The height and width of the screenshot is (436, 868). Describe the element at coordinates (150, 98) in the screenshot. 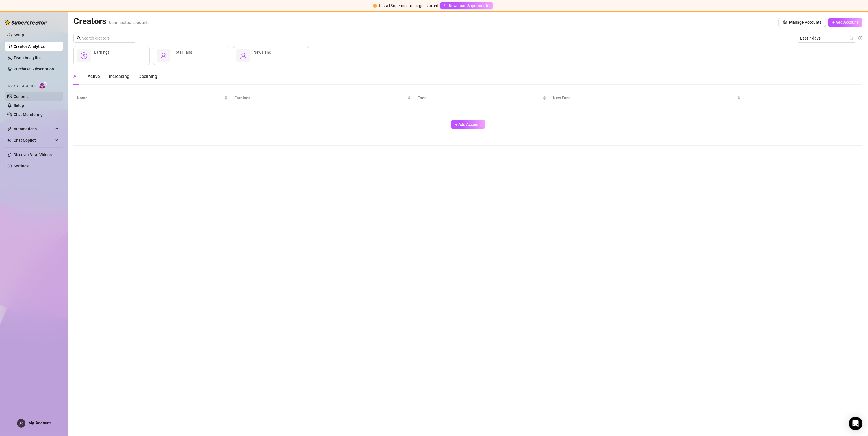

I see `span: Name` at that location.